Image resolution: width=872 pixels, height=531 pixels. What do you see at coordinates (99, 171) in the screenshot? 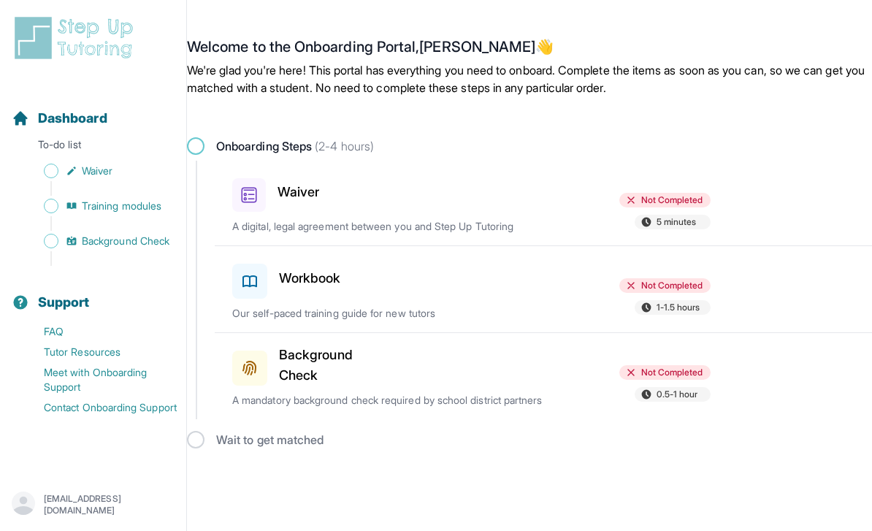
I see `a: Waiver` at bounding box center [99, 171].